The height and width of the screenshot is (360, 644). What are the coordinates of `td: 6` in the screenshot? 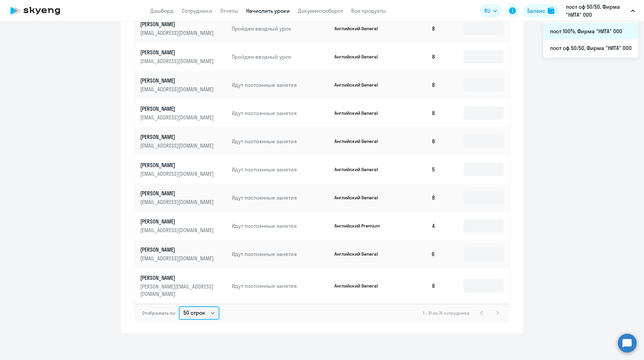 It's located at (418, 253).